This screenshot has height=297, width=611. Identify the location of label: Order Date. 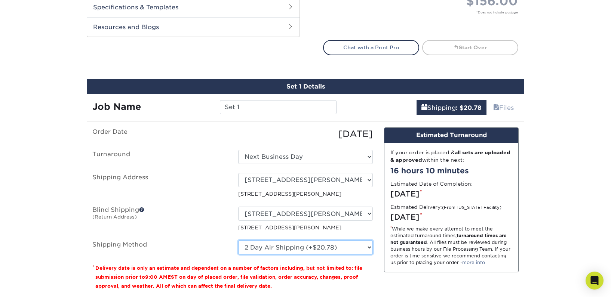
(160, 134).